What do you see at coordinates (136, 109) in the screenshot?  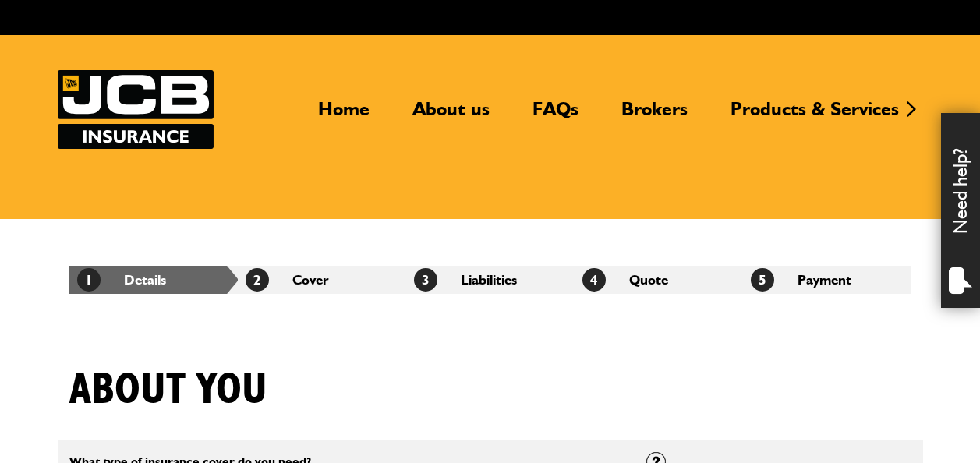 I see `a: JCB Insurance Services` at bounding box center [136, 109].